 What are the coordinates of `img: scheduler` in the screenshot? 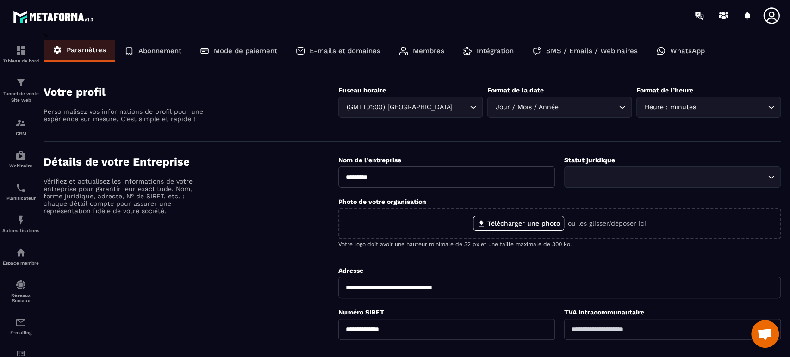 It's located at (21, 188).